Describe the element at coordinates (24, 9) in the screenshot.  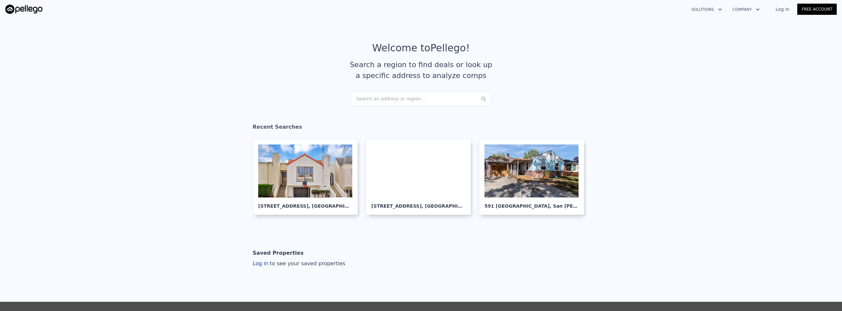
I see `img: Pellego` at that location.